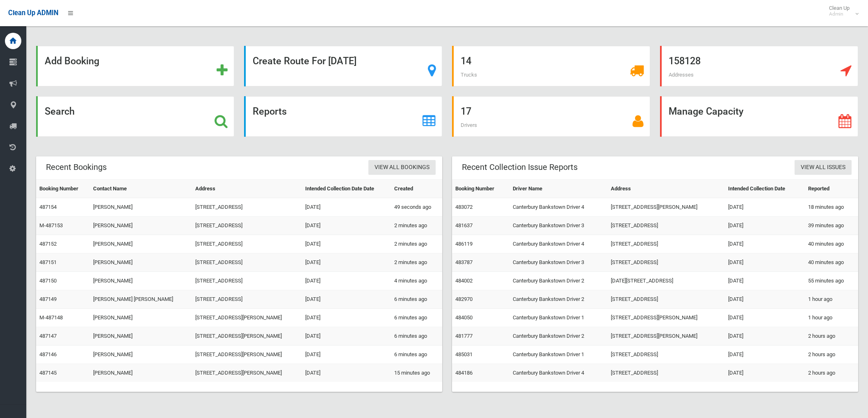 This screenshot has width=868, height=418. What do you see at coordinates (519, 167) in the screenshot?
I see `header: Recent Collection Issue Reports` at bounding box center [519, 167].